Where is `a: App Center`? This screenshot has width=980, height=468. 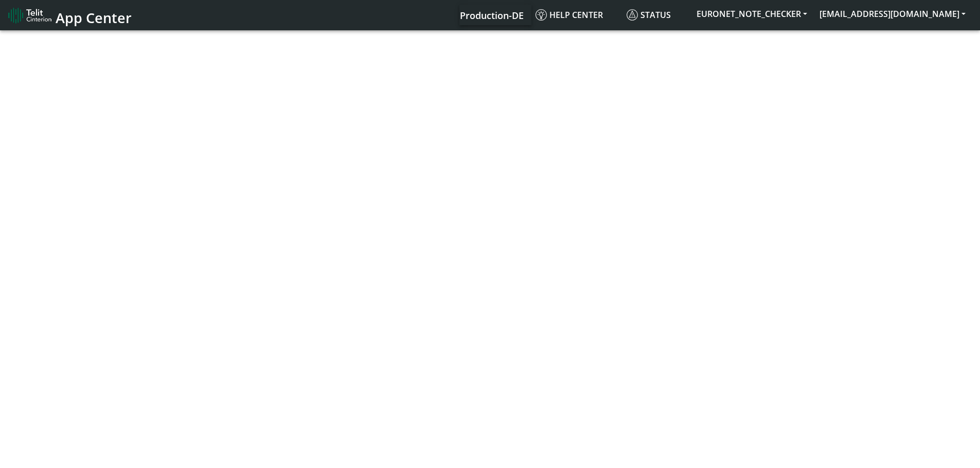 a: App Center is located at coordinates (69, 15).